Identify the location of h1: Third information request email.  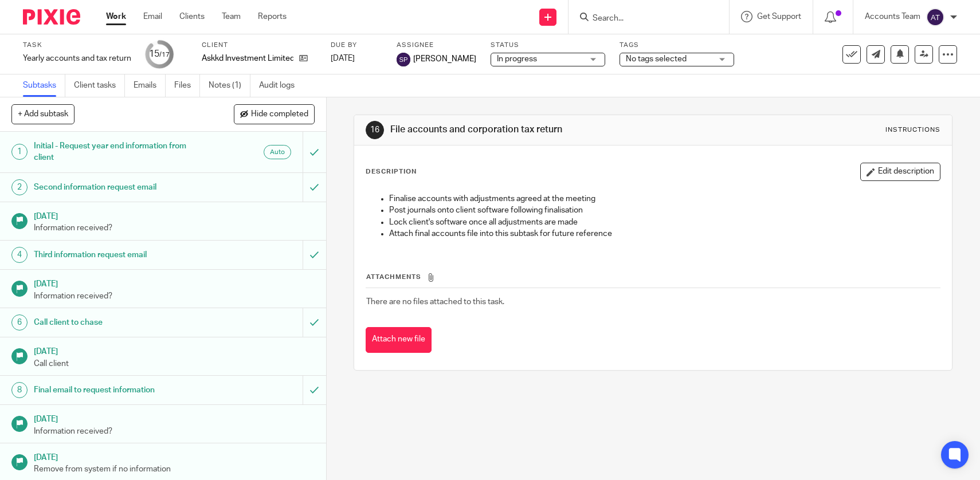
(120, 255).